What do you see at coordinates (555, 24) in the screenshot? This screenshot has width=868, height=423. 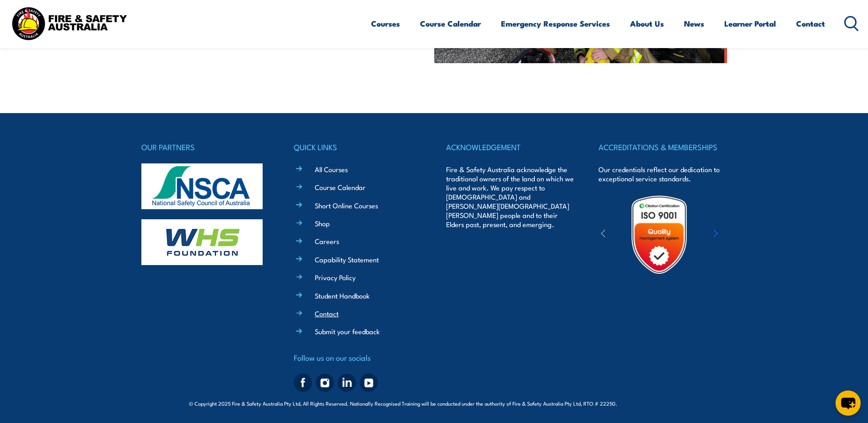 I see `a: Emergency Response Services` at bounding box center [555, 24].